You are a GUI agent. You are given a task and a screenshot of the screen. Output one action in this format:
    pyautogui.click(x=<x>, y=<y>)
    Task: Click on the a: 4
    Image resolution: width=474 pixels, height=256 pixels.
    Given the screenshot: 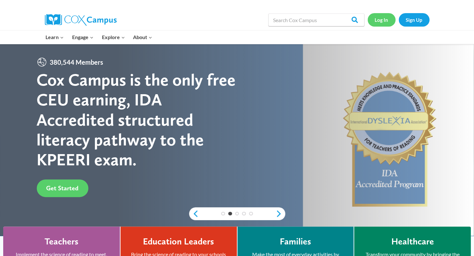 What is the action you would take?
    pyautogui.click(x=244, y=214)
    